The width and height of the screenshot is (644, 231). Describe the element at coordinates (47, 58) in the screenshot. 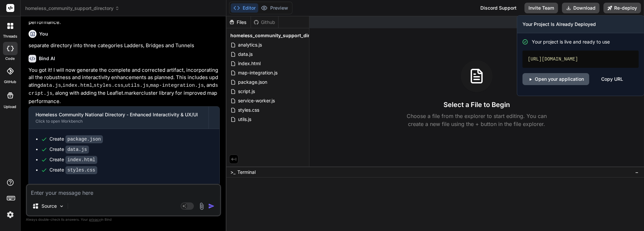

I see `h6: Bind AI` at that location.